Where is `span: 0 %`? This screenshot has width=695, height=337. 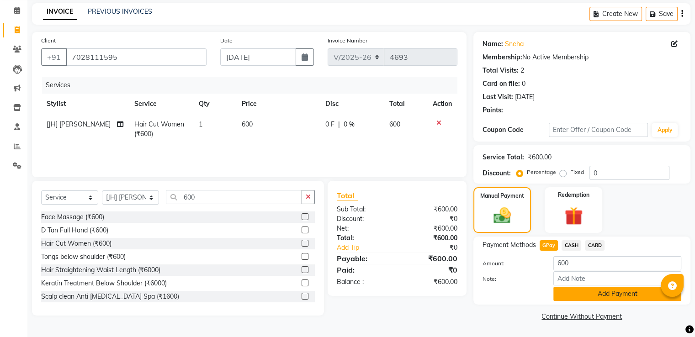 span: 0 % is located at coordinates (349, 124).